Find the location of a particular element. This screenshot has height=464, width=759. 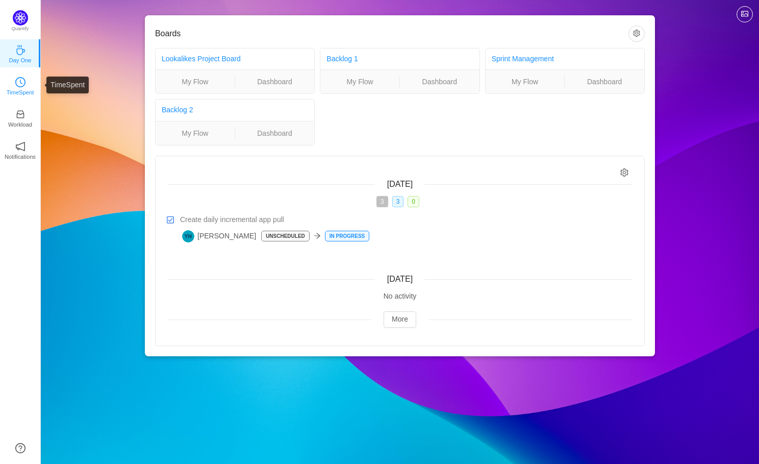

a: Create daily incremental app pull is located at coordinates (406, 219).